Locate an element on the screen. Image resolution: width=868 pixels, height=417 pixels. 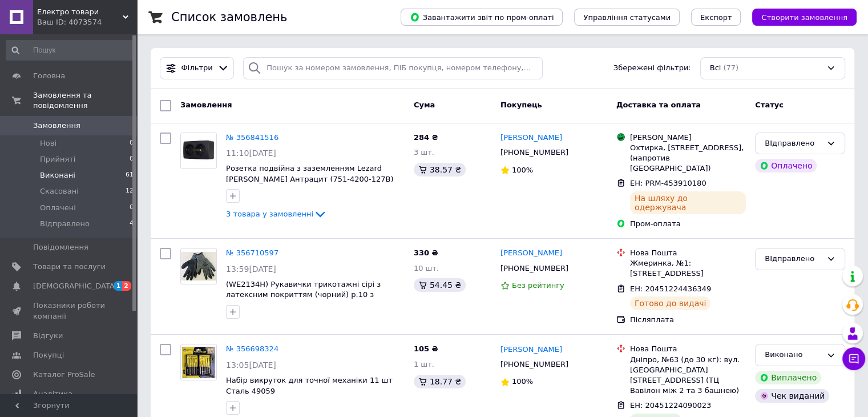
span: Головна is located at coordinates (49, 76).